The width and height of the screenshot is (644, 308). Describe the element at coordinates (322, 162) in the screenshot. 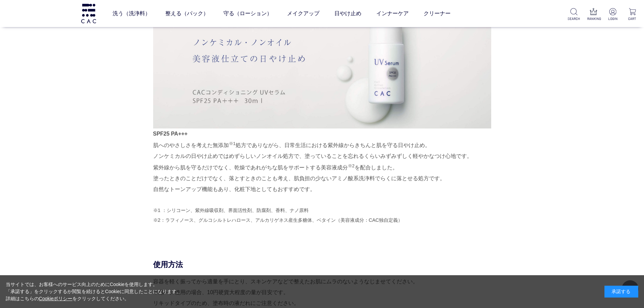

I see `p: 肌へのやさしさを考えた無添加 処方でありながら、日常生活における紫外線からきちんと肌を守る日やけ止め。 ノンケミカルの日やけ止めではめずらしいノンオイル処方で、塗っていることを忘れるくらいみずみ...` at that location.